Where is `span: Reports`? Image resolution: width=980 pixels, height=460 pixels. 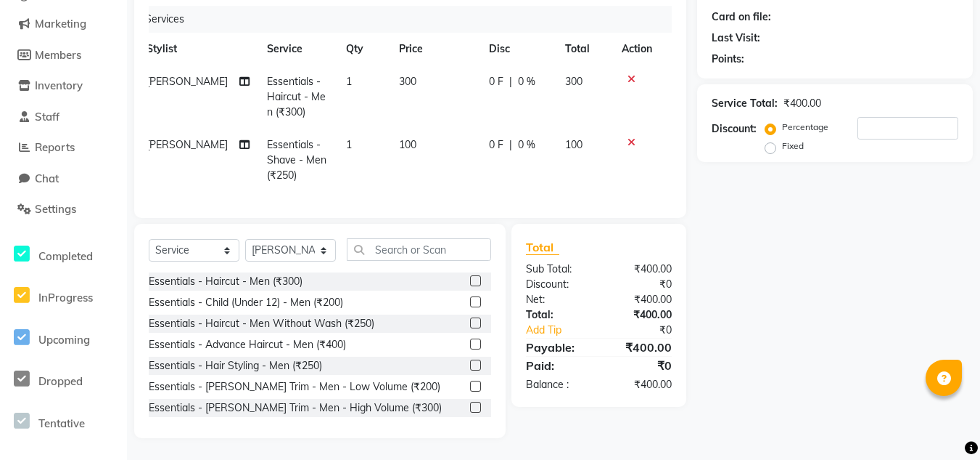 span: Reports is located at coordinates (54, 147).